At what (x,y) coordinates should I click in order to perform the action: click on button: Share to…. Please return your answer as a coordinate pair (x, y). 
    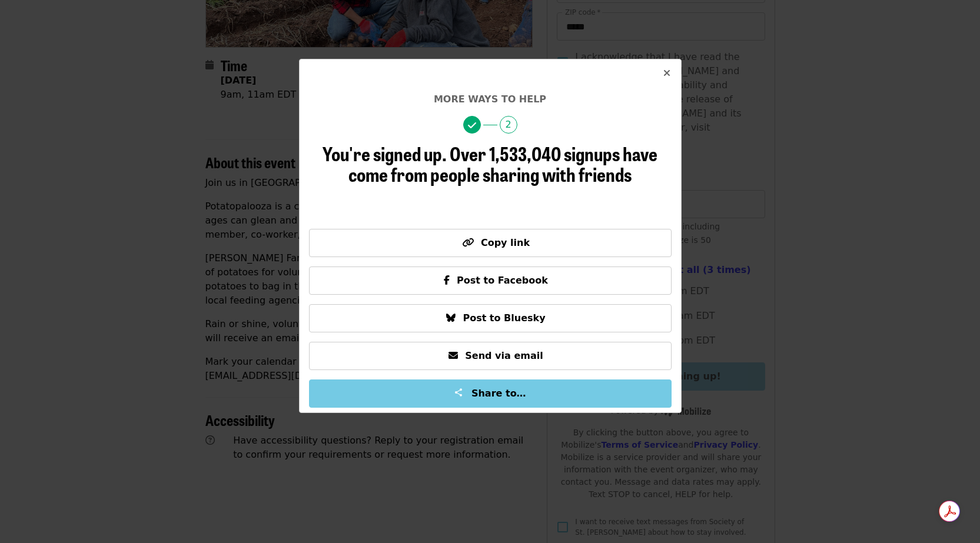
    Looking at the image, I should click on (490, 394).